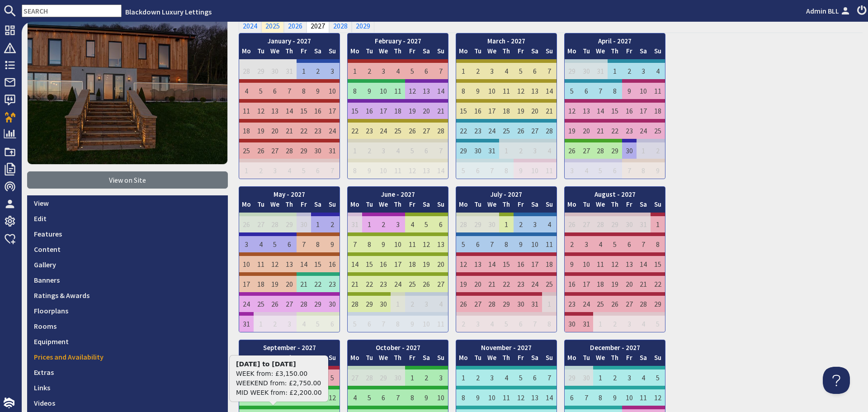 The width and height of the screenshot is (868, 412). Describe the element at coordinates (441, 206) in the screenshot. I see `th: Su` at that location.